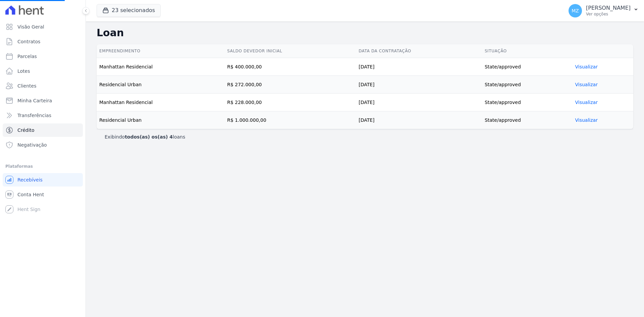 This screenshot has width=644, height=317. Describe the element at coordinates (528, 51) in the screenshot. I see `th: Situação` at that location.